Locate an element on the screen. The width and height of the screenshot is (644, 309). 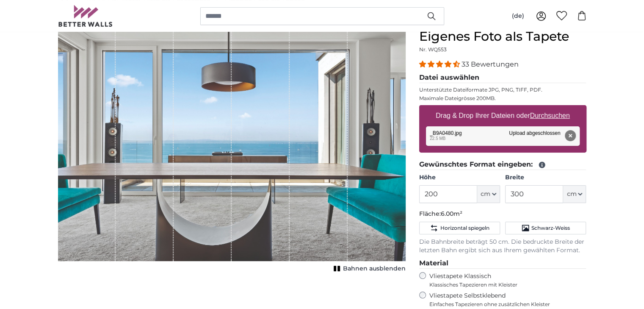
p: Fläche: is located at coordinates (502, 214).